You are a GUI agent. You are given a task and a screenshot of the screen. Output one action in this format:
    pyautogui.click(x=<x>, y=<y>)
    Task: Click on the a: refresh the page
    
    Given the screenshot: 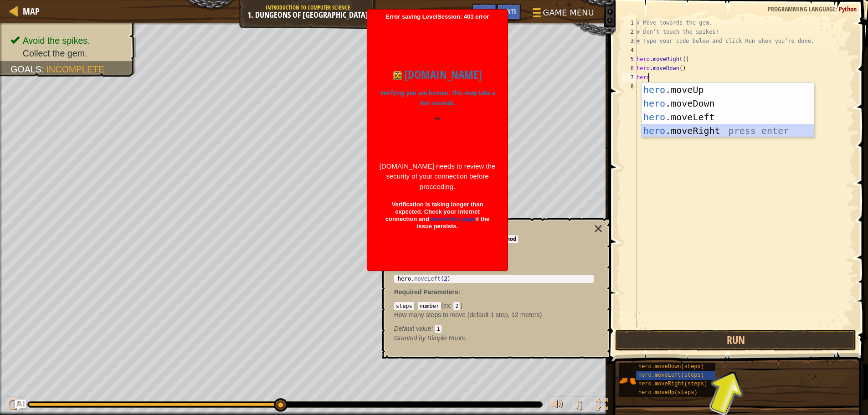 What is the action you would take?
    pyautogui.click(x=452, y=219)
    